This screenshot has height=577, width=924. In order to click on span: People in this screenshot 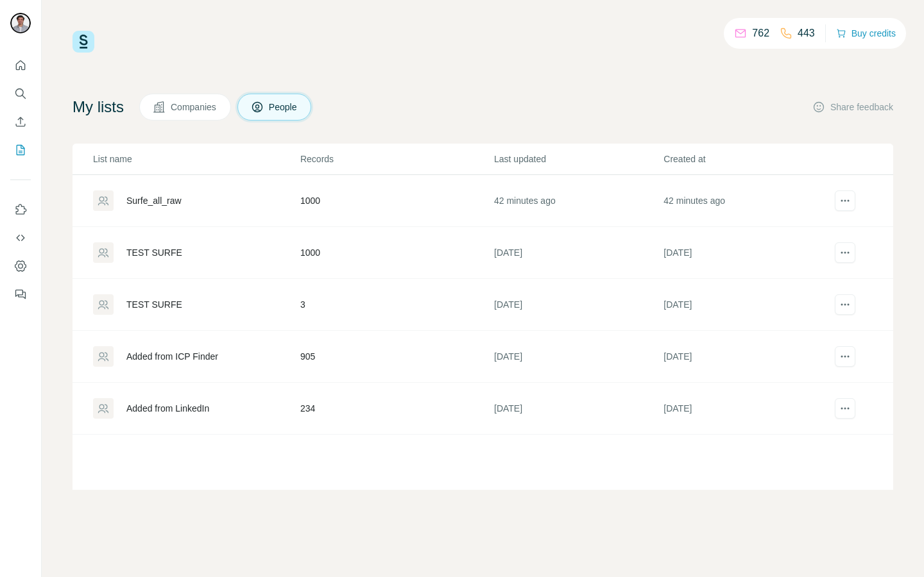, I will do `click(283, 107)`.